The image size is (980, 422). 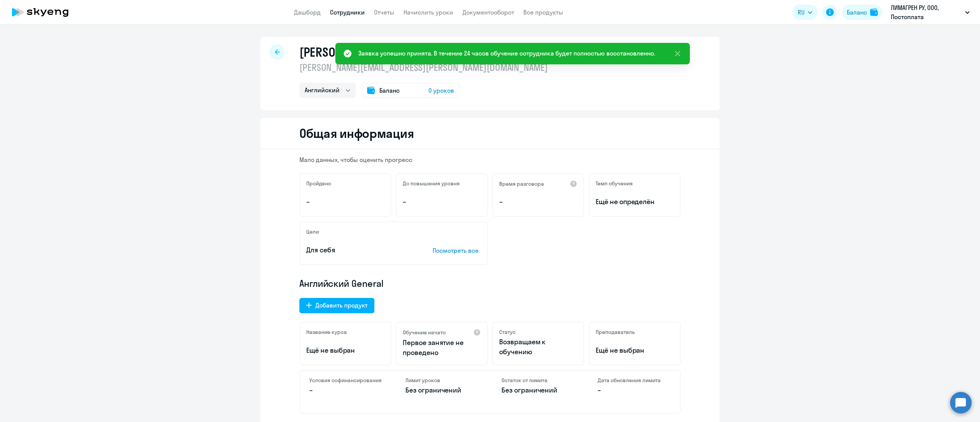 What do you see at coordinates (538, 380) in the screenshot?
I see `h4: Остаток от лимита` at bounding box center [538, 380].